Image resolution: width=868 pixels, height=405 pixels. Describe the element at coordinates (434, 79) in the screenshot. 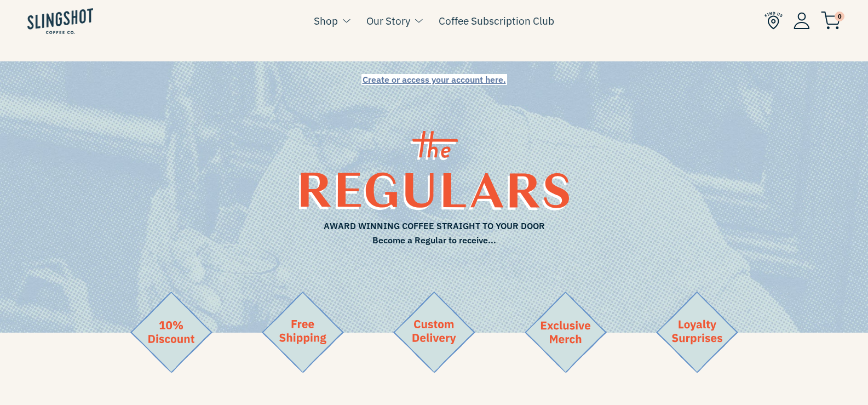

I see `a: Create or access your account here.` at that location.